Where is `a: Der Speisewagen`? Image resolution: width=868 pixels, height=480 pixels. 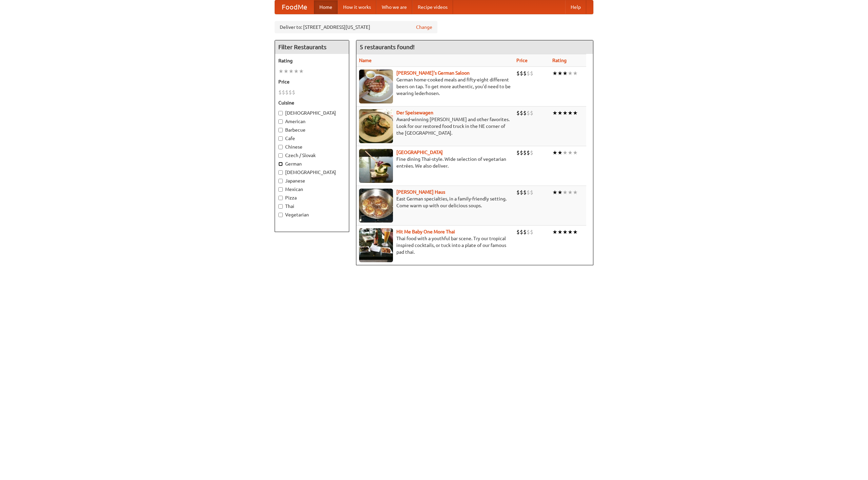
a: Der Speisewagen is located at coordinates (415, 113).